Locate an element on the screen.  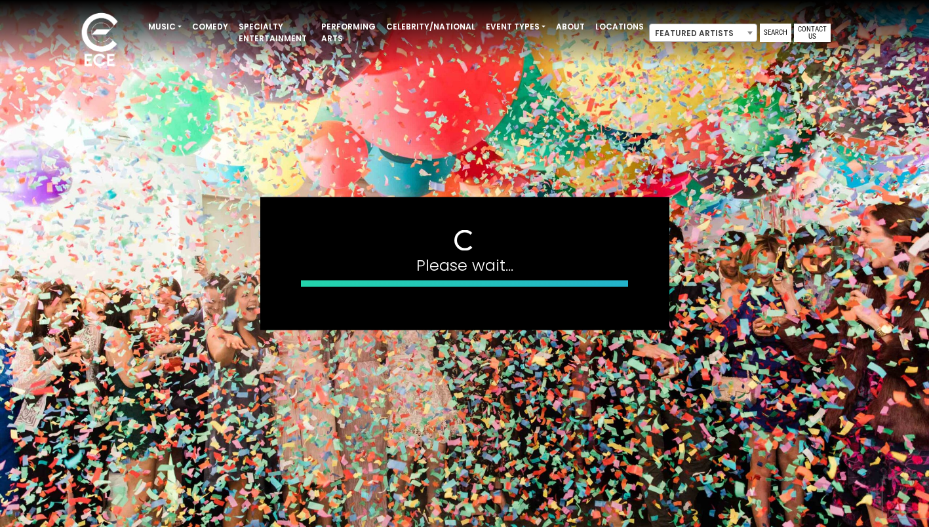
a: Performing Arts is located at coordinates (348, 33).